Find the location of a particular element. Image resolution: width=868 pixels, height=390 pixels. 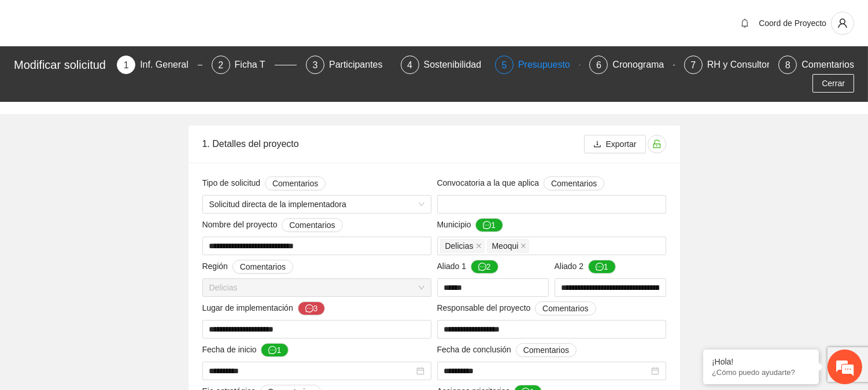

div: 7RH y Consultores is located at coordinates (726, 65).